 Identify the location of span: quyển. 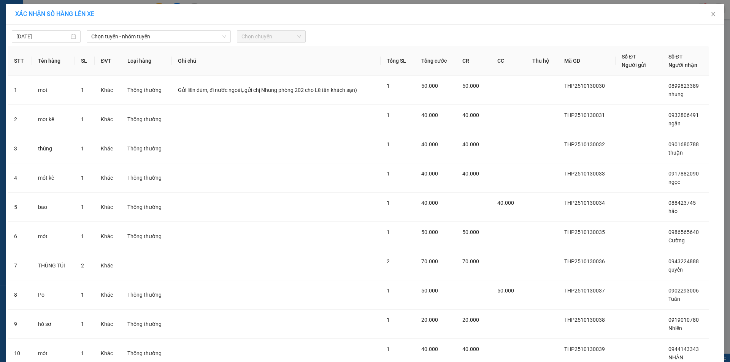
(675, 270).